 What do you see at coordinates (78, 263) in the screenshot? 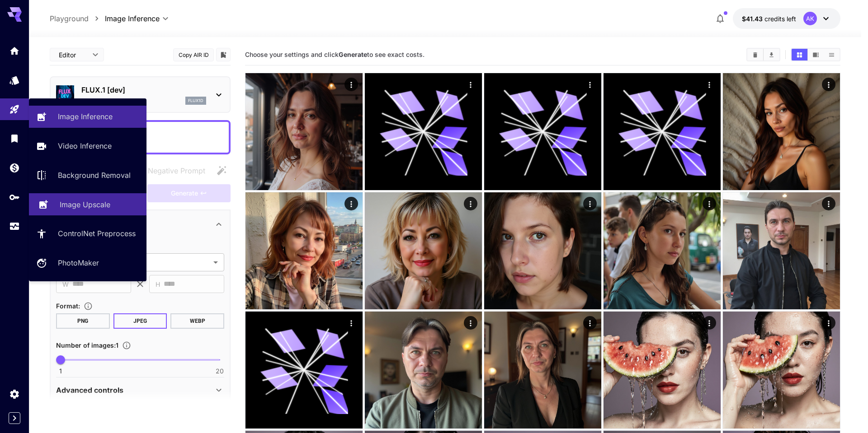
I see `p: PhotoMaker` at bounding box center [78, 263].